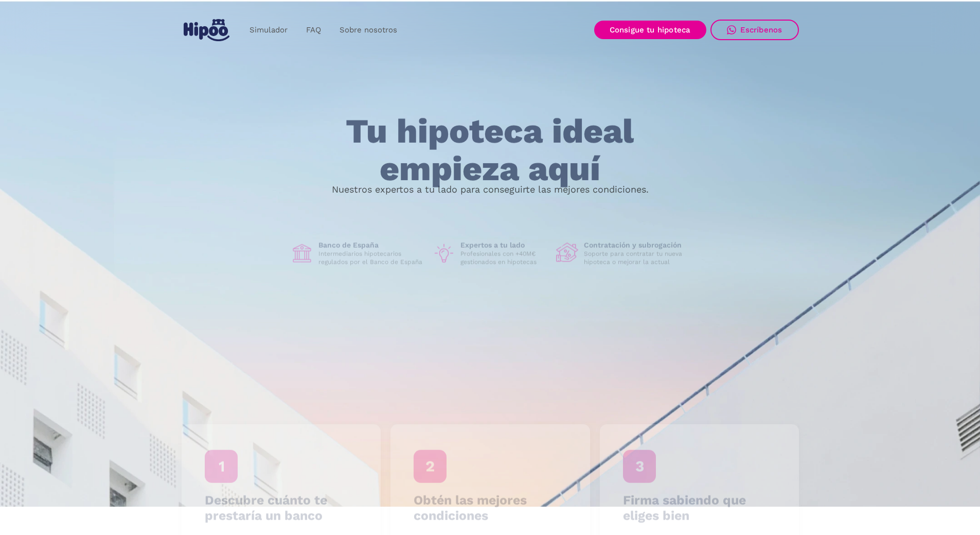 This screenshot has width=980, height=535. What do you see at coordinates (372, 245) in the screenshot?
I see `h1: Banco de España` at bounding box center [372, 245].